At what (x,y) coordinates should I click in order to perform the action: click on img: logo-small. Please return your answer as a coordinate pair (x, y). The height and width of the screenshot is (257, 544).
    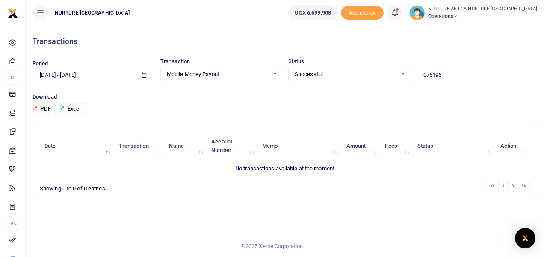
    Looking at the image, I should click on (13, 13).